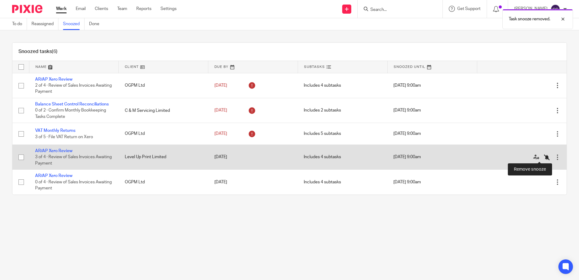 The width and height of the screenshot is (579, 280). I want to click on a: Email, so click(81, 9).